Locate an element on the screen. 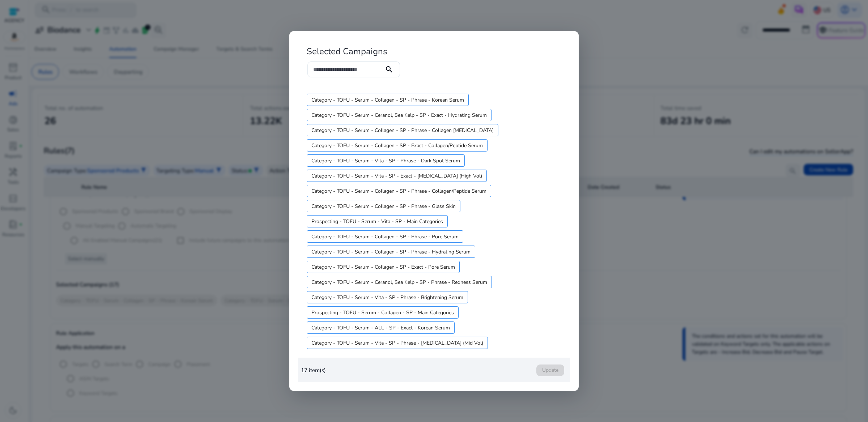 The height and width of the screenshot is (422, 868). span: Prospecting - TOFU - Serum - Vita - SP - Main Categories is located at coordinates (377, 222).